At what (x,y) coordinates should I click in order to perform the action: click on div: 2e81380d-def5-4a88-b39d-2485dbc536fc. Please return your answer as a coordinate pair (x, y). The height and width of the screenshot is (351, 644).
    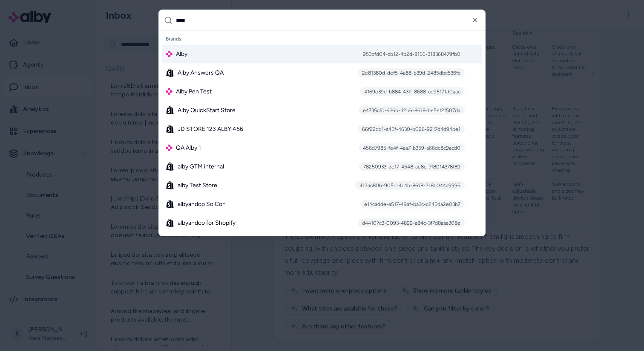
    Looking at the image, I should click on (411, 73).